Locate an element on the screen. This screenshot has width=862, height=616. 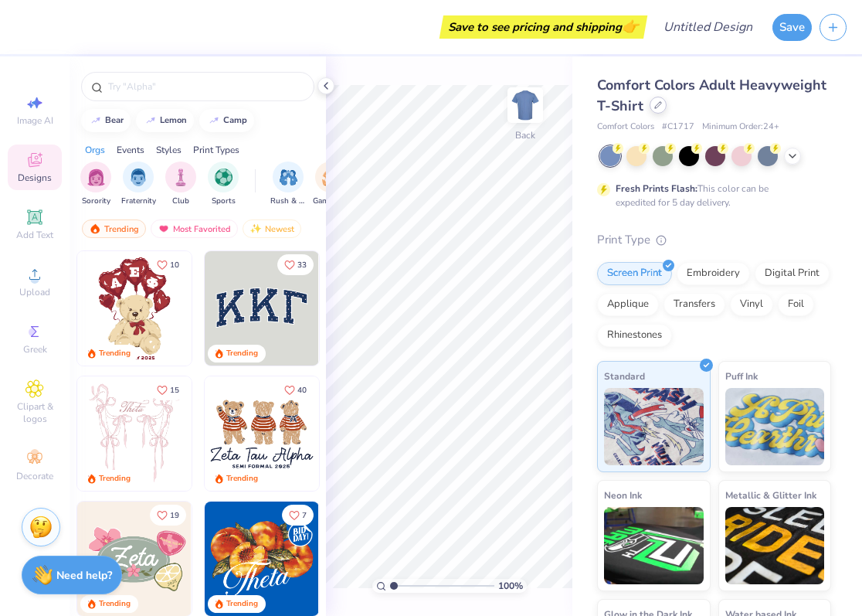
div: Vinyl is located at coordinates (752, 304).